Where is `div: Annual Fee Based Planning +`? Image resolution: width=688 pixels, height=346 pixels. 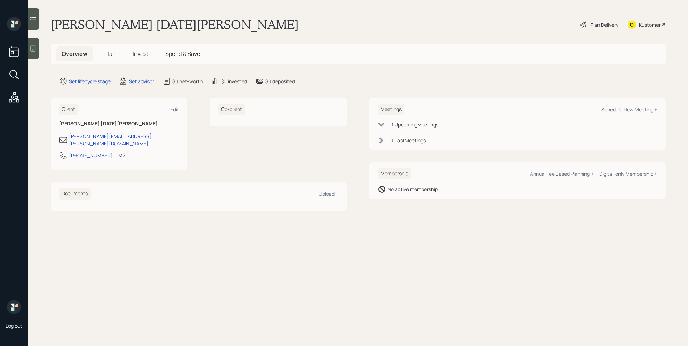 div: Annual Fee Based Planning + is located at coordinates (561, 173).